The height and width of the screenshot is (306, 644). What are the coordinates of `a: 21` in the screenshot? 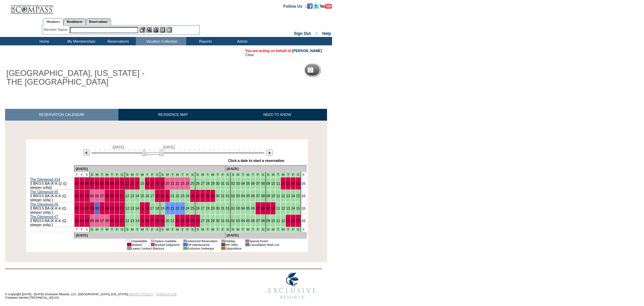 It's located at (172, 183).